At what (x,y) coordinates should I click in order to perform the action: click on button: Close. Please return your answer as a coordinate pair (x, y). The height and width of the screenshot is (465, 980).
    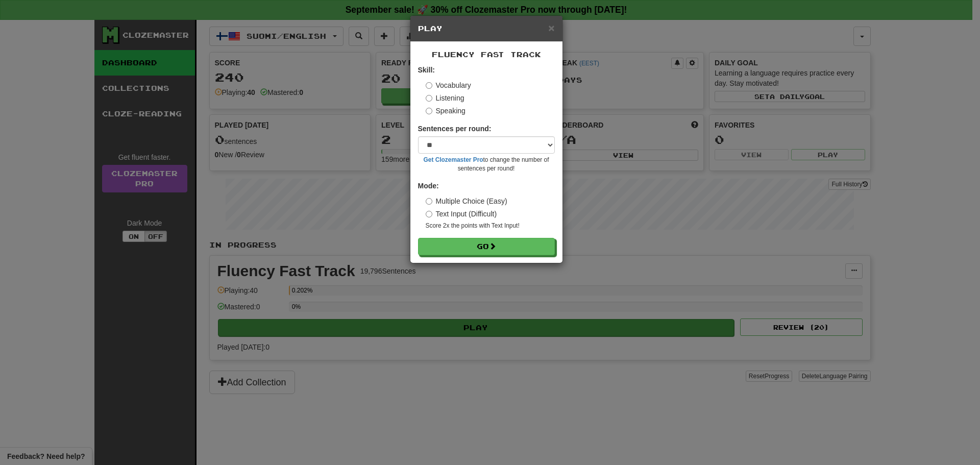
    Looking at the image, I should click on (551, 27).